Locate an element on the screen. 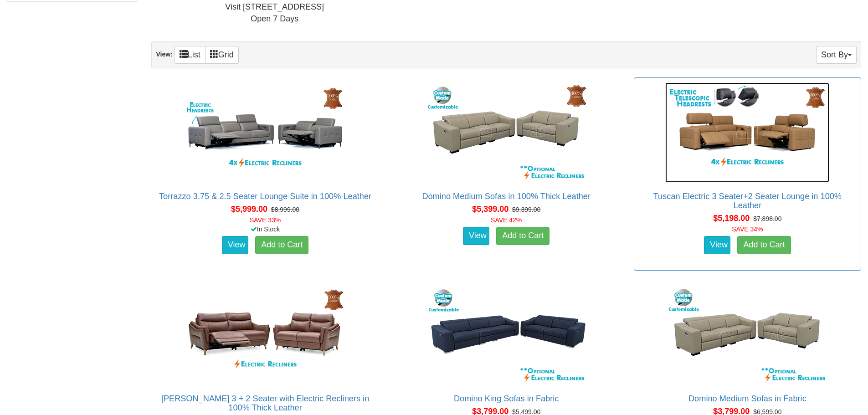  img: Domino King Sofas in Fabric is located at coordinates (506, 335).